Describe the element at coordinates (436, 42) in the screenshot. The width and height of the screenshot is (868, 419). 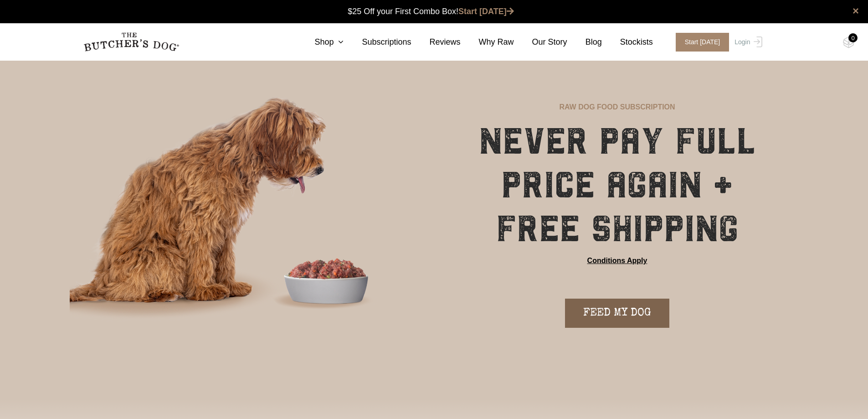
I see `a: Reviews` at that location.